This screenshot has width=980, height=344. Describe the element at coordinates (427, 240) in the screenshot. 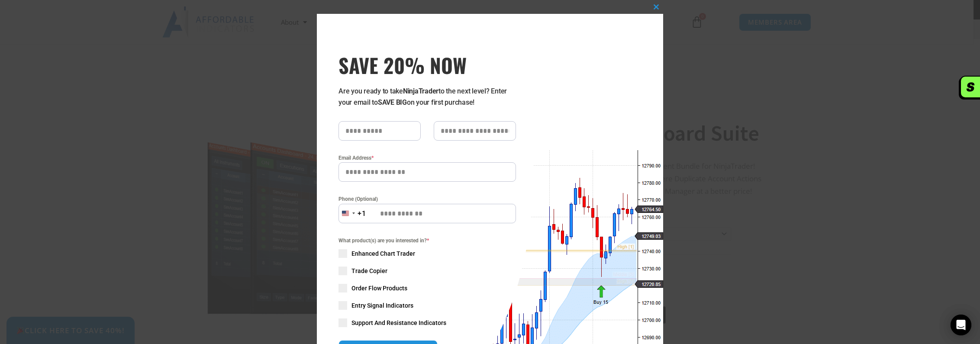

I see `span: What product(s) are you interested in?` at that location.